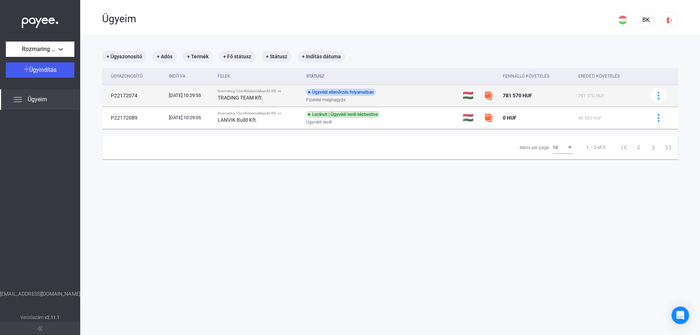 This screenshot has height=335, width=700. What do you see at coordinates (237, 120) in the screenshot?
I see `strong: LANVIK Build Kft.` at bounding box center [237, 120].